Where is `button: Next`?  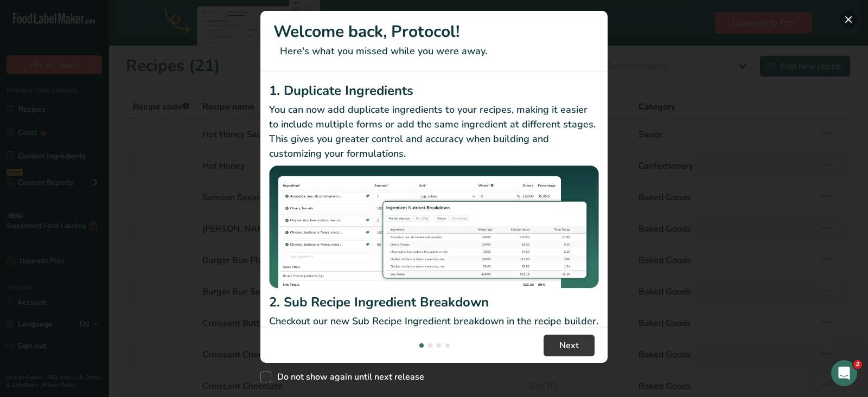 button: Next is located at coordinates (569, 346).